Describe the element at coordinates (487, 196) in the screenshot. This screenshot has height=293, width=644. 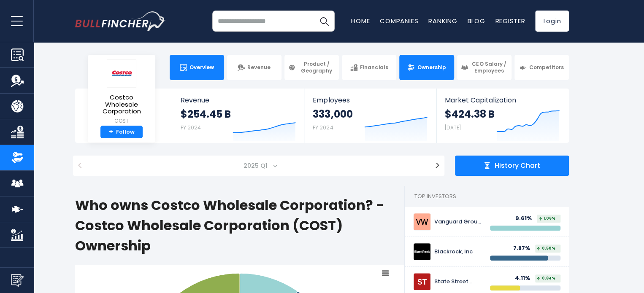
I see `h2: Top Investors` at that location.